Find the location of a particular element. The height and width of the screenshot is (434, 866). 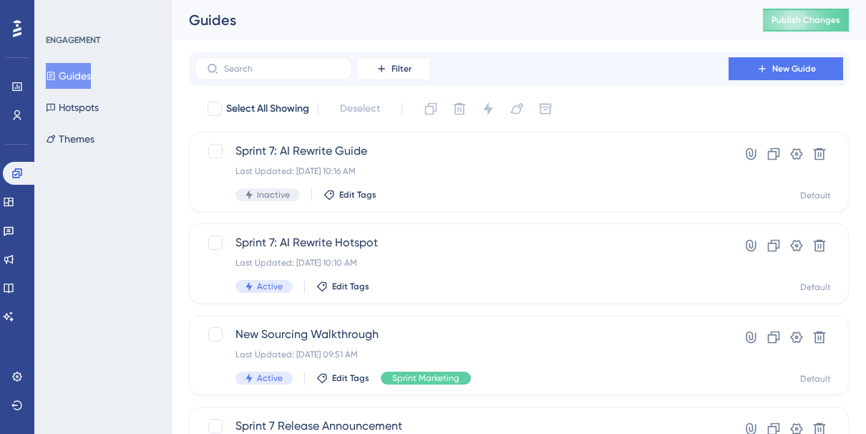

div: ENGAGEMENT is located at coordinates (73, 40).